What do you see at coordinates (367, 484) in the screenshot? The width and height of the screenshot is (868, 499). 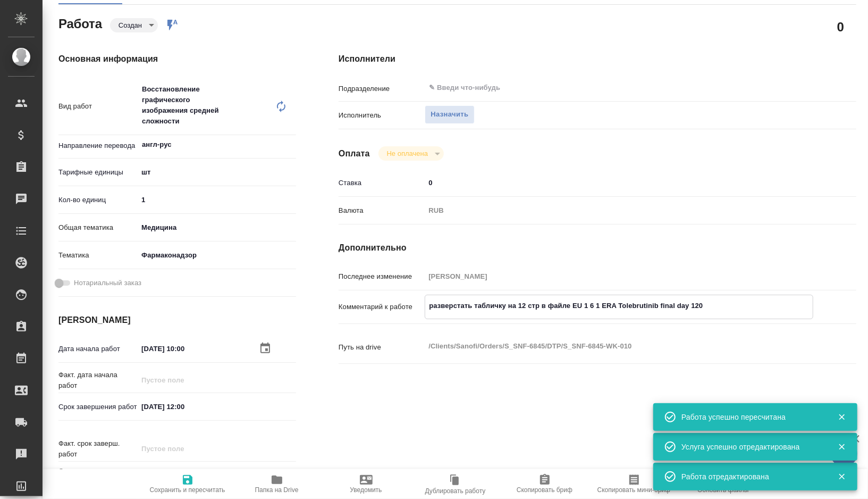 I see `button: Уведомить` at bounding box center [367, 484].